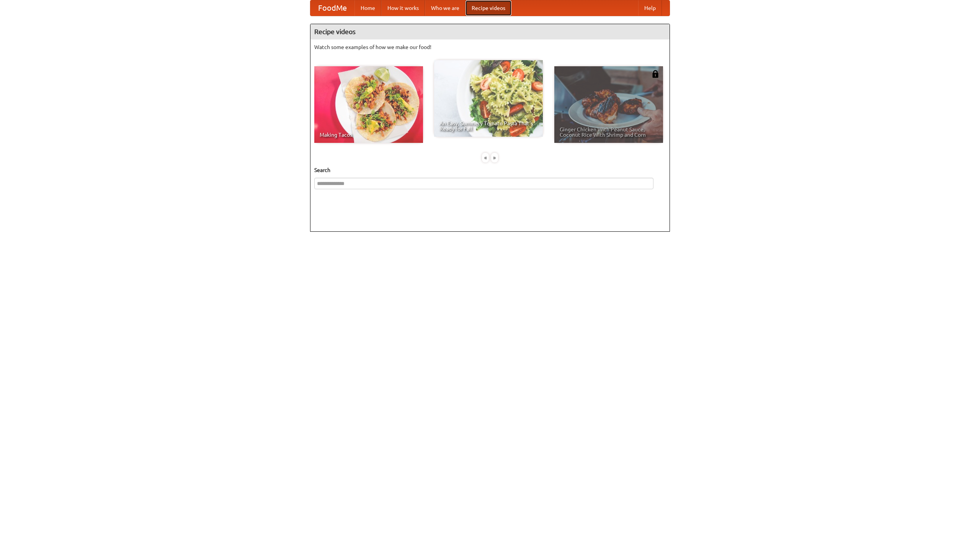 Image resolution: width=980 pixels, height=542 pixels. What do you see at coordinates (650, 8) in the screenshot?
I see `a: Help` at bounding box center [650, 8].